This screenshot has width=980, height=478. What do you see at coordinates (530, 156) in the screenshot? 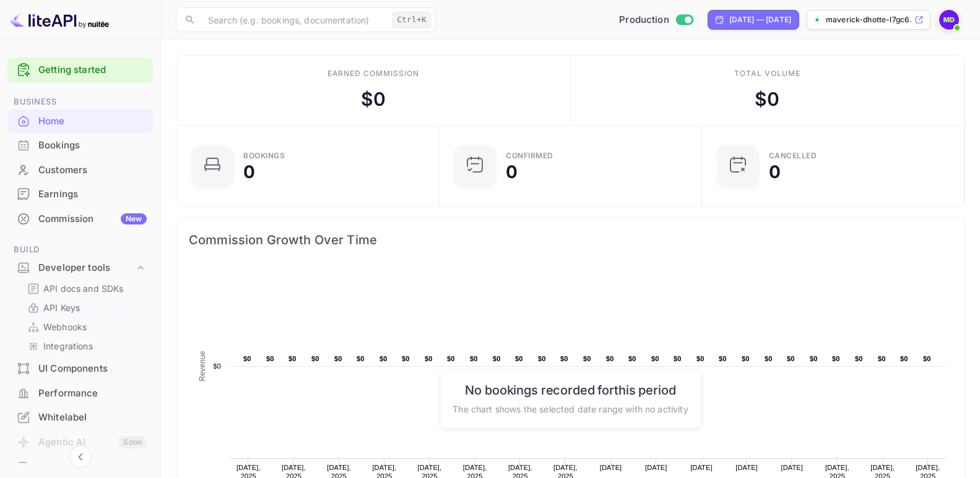
I see `div: Confirmed` at bounding box center [530, 156].